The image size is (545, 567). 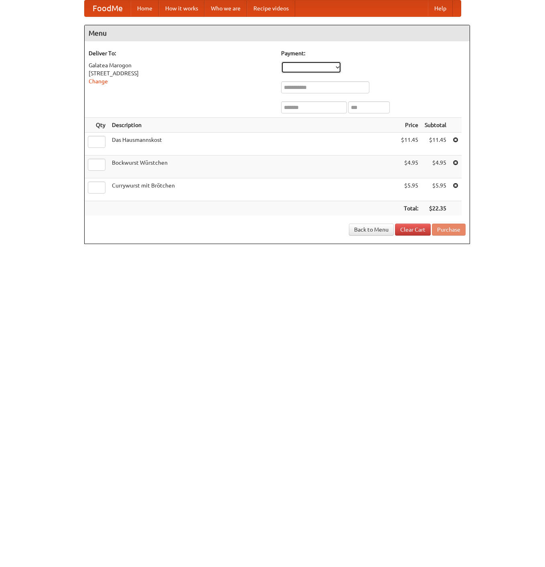 What do you see at coordinates (277, 33) in the screenshot?
I see `h4: Menu` at bounding box center [277, 33].